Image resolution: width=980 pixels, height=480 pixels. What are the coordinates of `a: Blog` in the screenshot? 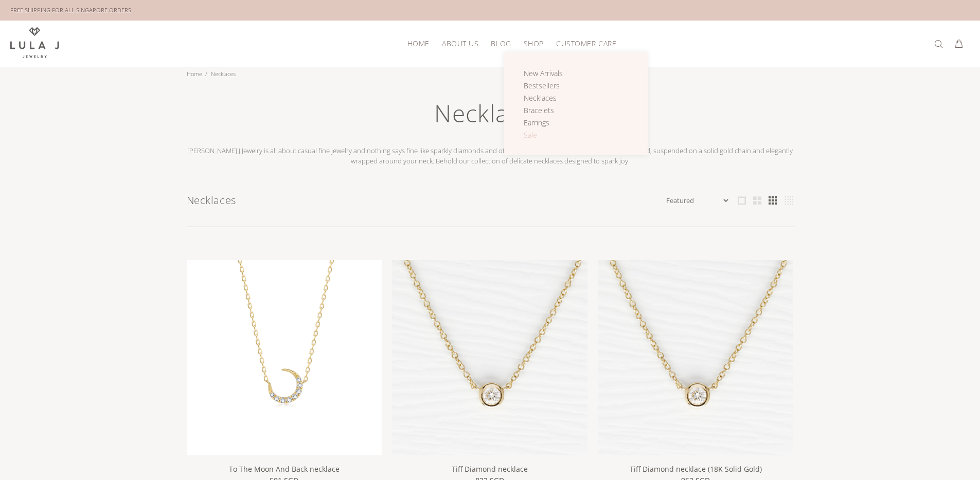 It's located at (500, 43).